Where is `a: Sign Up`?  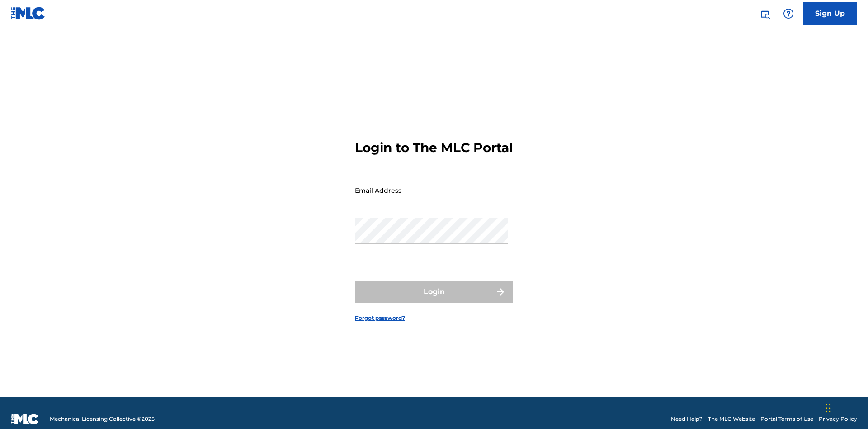
a: Sign Up is located at coordinates (830, 13).